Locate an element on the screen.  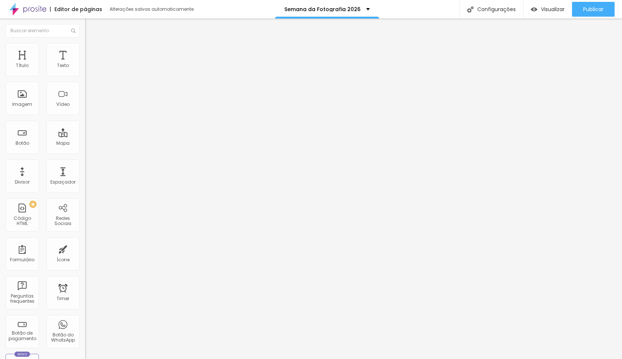
div: Timer is located at coordinates (63, 299).